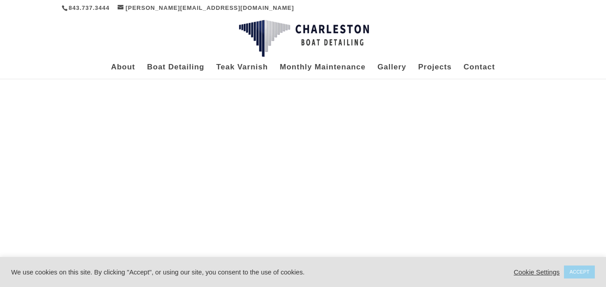 Image resolution: width=606 pixels, height=287 pixels. What do you see at coordinates (176, 71) in the screenshot?
I see `a: Boat Detailing` at bounding box center [176, 71].